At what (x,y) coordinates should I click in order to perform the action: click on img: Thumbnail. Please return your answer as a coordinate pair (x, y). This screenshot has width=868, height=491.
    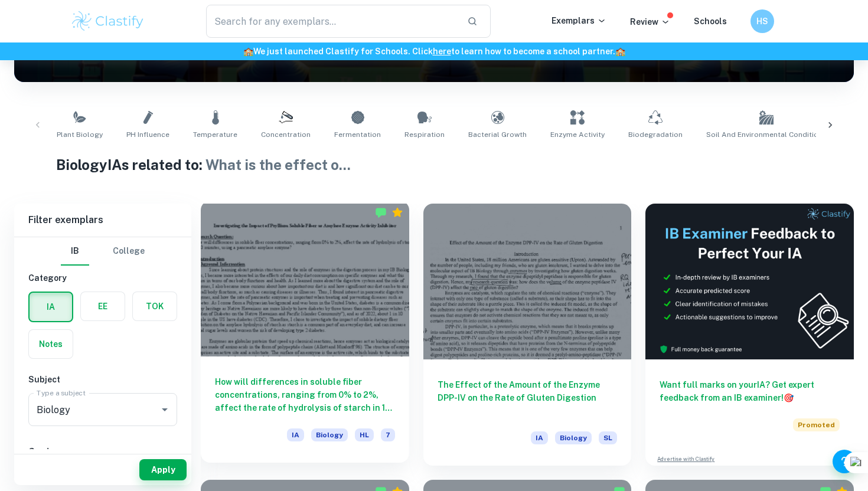
    Looking at the image, I should click on (749, 281).